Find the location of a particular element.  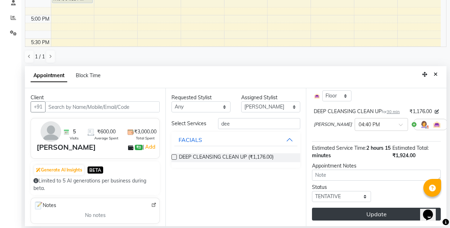

span: Notes is located at coordinates (45, 206).